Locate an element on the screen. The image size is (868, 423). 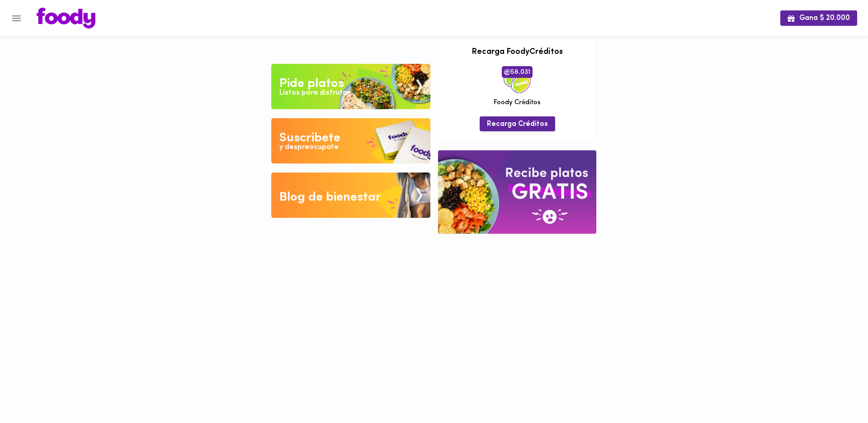
span: 58.031 is located at coordinates (518, 72).